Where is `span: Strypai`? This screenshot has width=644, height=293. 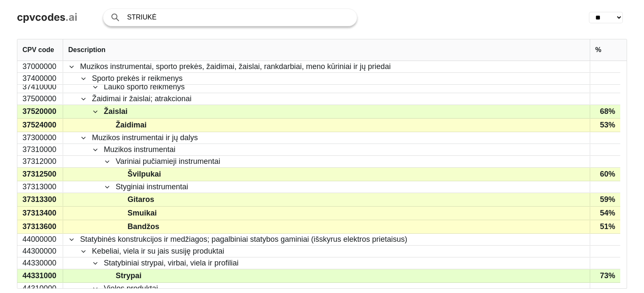
span: Strypai is located at coordinates (129, 275).